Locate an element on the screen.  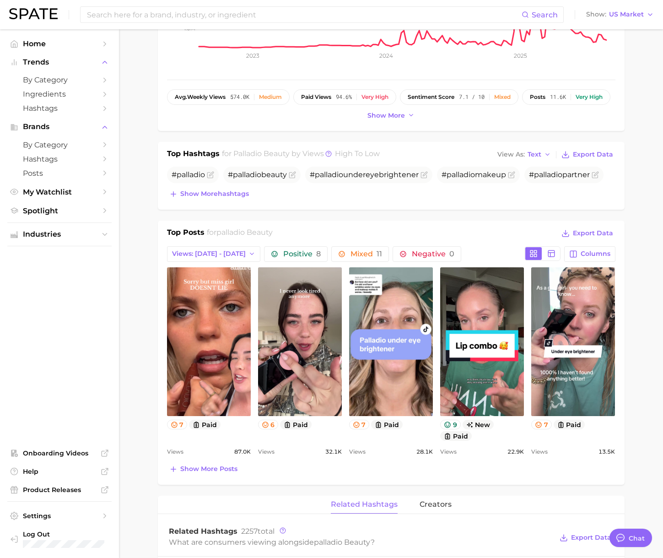
button: Industries is located at coordinates (59, 234).